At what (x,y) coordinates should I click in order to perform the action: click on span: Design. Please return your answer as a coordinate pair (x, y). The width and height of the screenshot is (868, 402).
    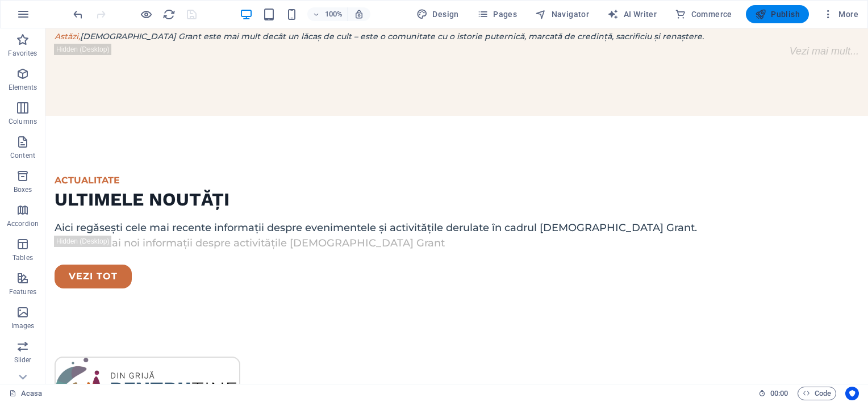
    Looking at the image, I should click on (437, 14).